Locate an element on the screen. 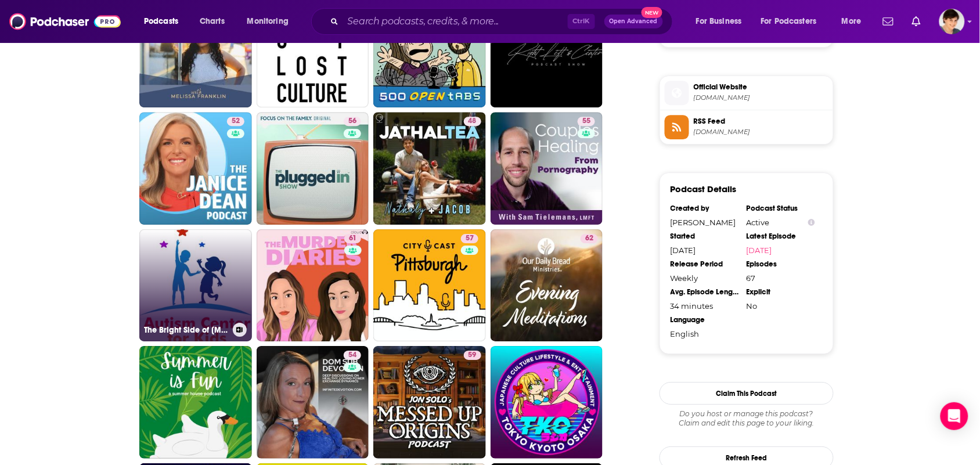 This screenshot has width=980, height=465. div: Latest Episode is located at coordinates (781, 236).